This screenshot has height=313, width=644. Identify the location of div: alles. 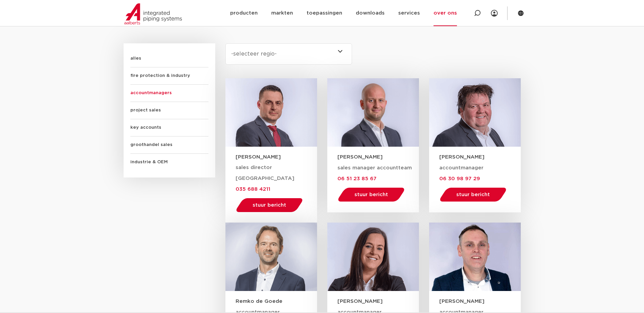
(169, 58).